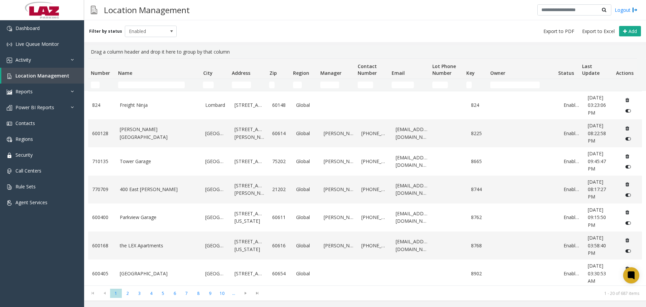 The height and width of the screenshot is (307, 646). Describe the element at coordinates (28, 28) in the screenshot. I see `span: Dashboard` at that location.